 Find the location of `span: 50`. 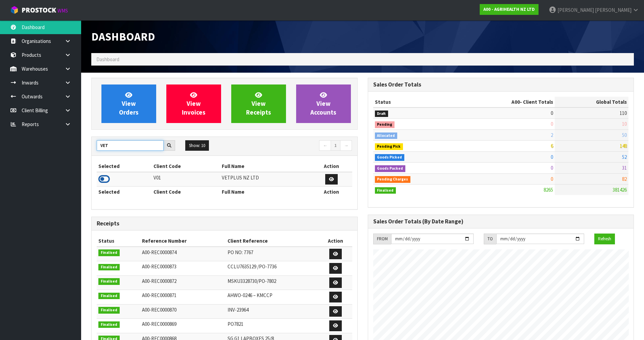

span: 50 is located at coordinates (625, 135).